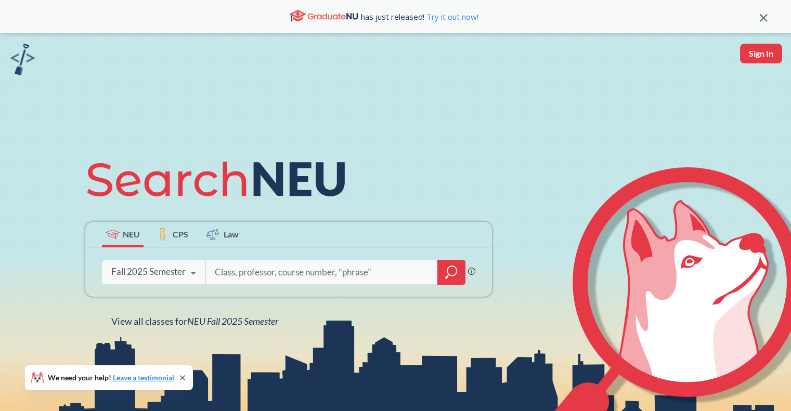 The image size is (791, 411). What do you see at coordinates (22, 61) in the screenshot?
I see `a: sandbox logo` at bounding box center [22, 61].